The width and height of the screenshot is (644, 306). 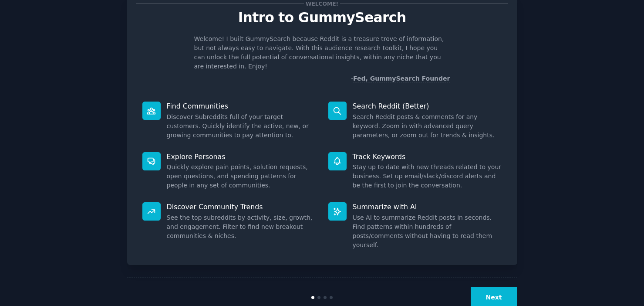 What do you see at coordinates (427, 231) in the screenshot?
I see `dd: Use AI to summarize Reddit posts in seconds. Find patterns within hundreds of posts/comments with...` at bounding box center [427, 231].